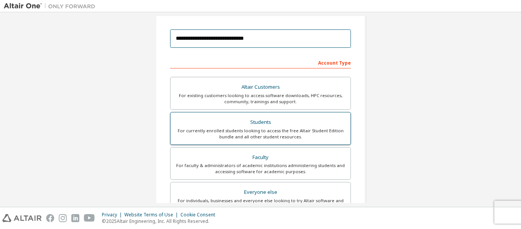  Describe the element at coordinates (261, 203) in the screenshot. I see `div: For individuals, businesses and everyone else looking to try Altair software and explore our prod...` at that location.